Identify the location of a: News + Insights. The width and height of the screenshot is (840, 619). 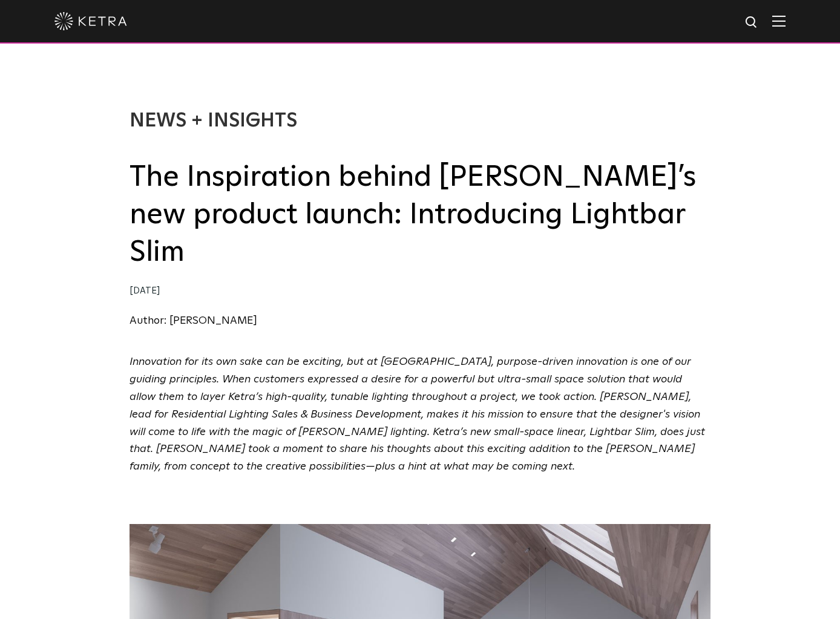
(213, 121).